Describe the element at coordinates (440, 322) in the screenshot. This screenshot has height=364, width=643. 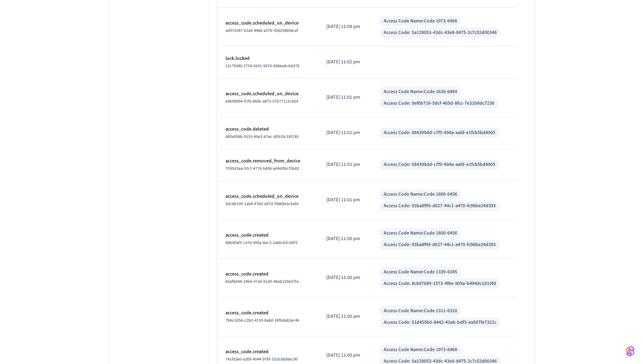
I see `div: Access Code: 51d455b0-8442-43ab-bdf3-ea507fe7322c` at that location.